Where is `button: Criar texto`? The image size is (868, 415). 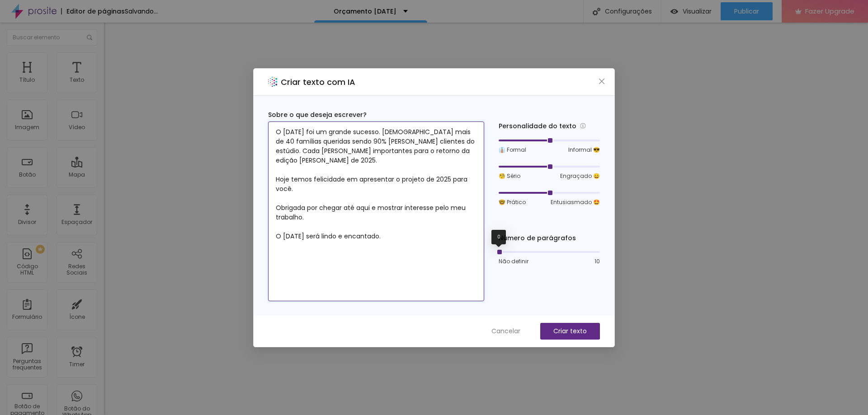 button: Criar texto is located at coordinates (570, 331).